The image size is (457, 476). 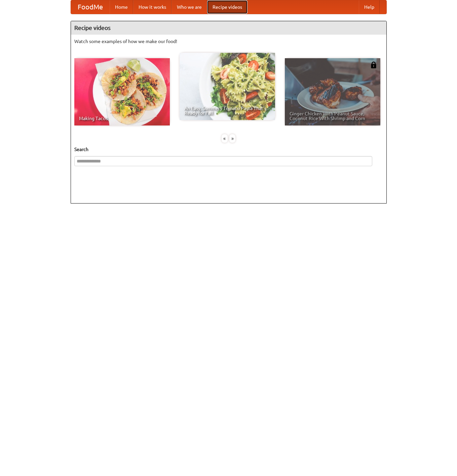 I want to click on h4: Recipe videos, so click(x=228, y=28).